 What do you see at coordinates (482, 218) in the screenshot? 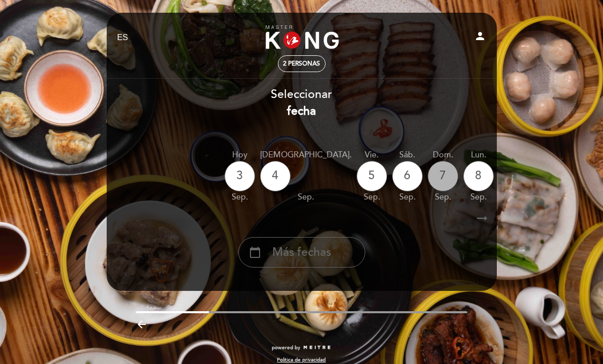
I see `i: arrow_right_alt` at bounding box center [482, 218].